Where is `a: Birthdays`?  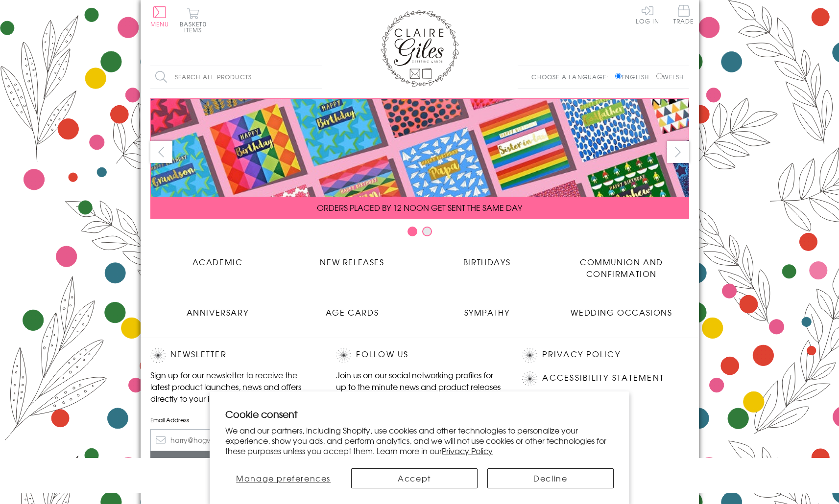 a: Birthdays is located at coordinates (487, 258).